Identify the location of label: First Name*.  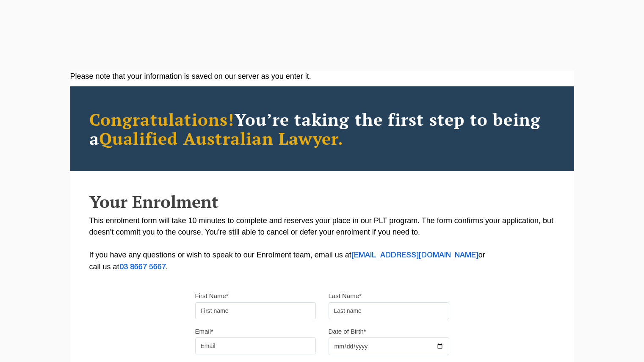
(212, 296).